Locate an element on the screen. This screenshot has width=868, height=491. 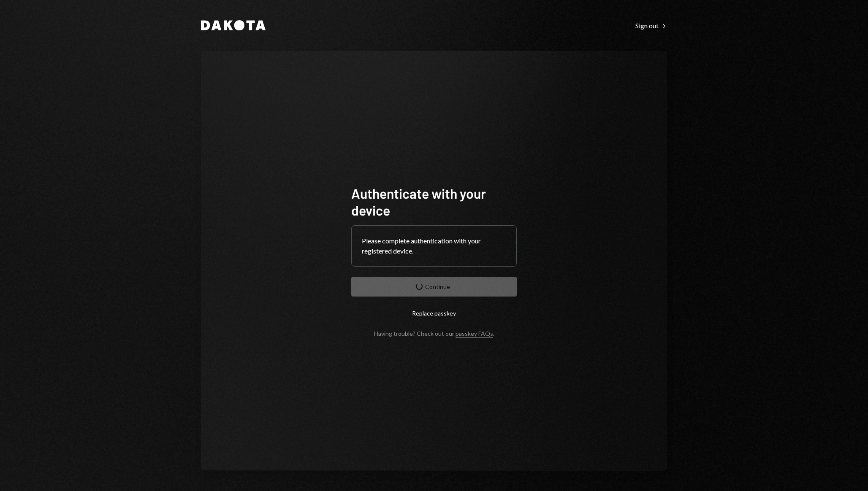
div: Having trouble? Check out our . is located at coordinates (434, 333).